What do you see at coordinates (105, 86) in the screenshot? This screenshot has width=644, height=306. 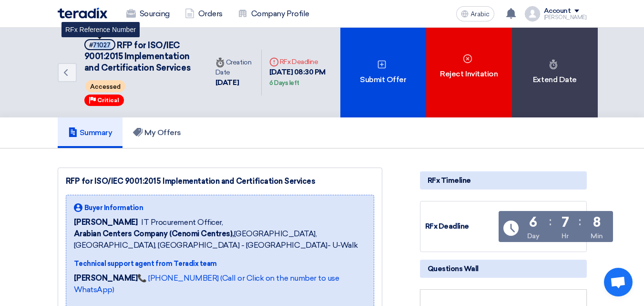 I see `font: Accessed` at bounding box center [105, 86].